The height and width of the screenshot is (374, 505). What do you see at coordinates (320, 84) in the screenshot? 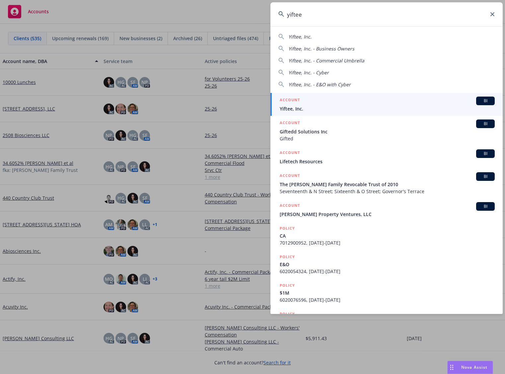
I see `span: Yiftee, Inc. - E&O with Cyber` at bounding box center [320, 84].